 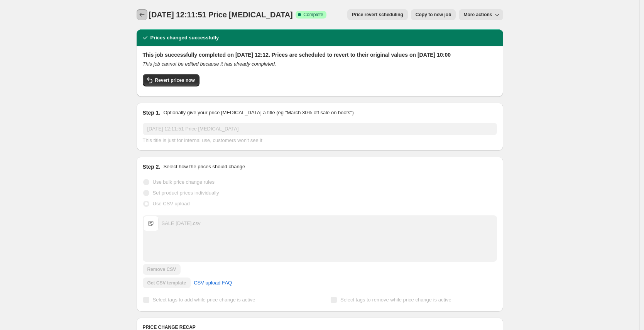 I want to click on h2: Step 2., so click(x=152, y=167).